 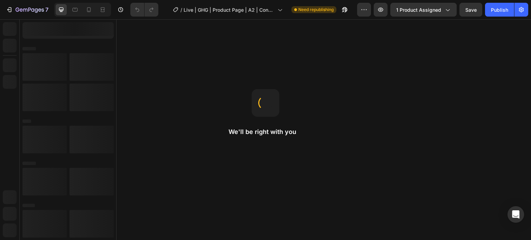 I want to click on span: Save, so click(x=470, y=10).